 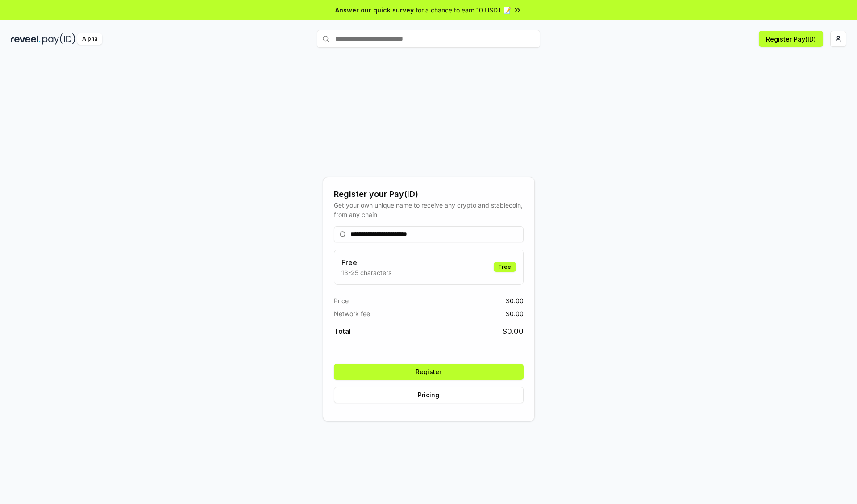 What do you see at coordinates (367, 272) in the screenshot?
I see `p: 13-25 characters` at bounding box center [367, 272].